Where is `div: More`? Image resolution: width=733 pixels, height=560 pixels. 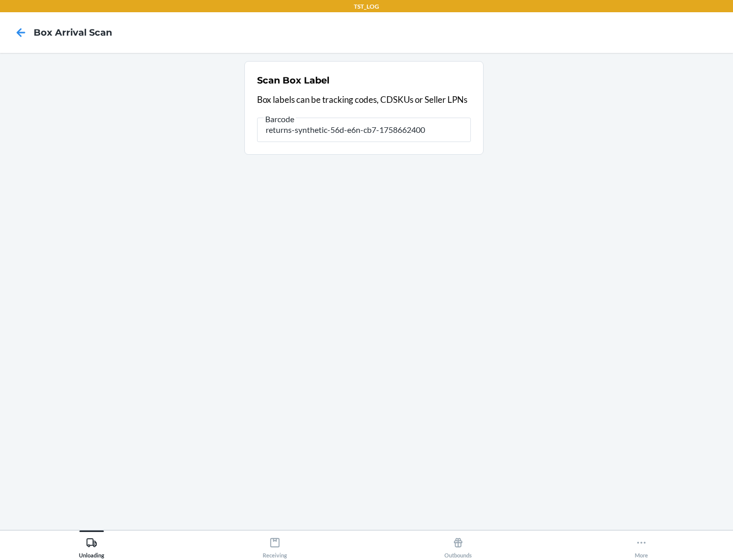 div: More is located at coordinates (641, 545).